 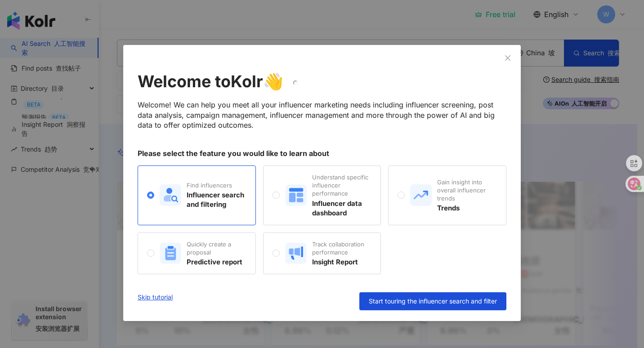 I want to click on div: Understand specific influencer performance, so click(x=342, y=185).